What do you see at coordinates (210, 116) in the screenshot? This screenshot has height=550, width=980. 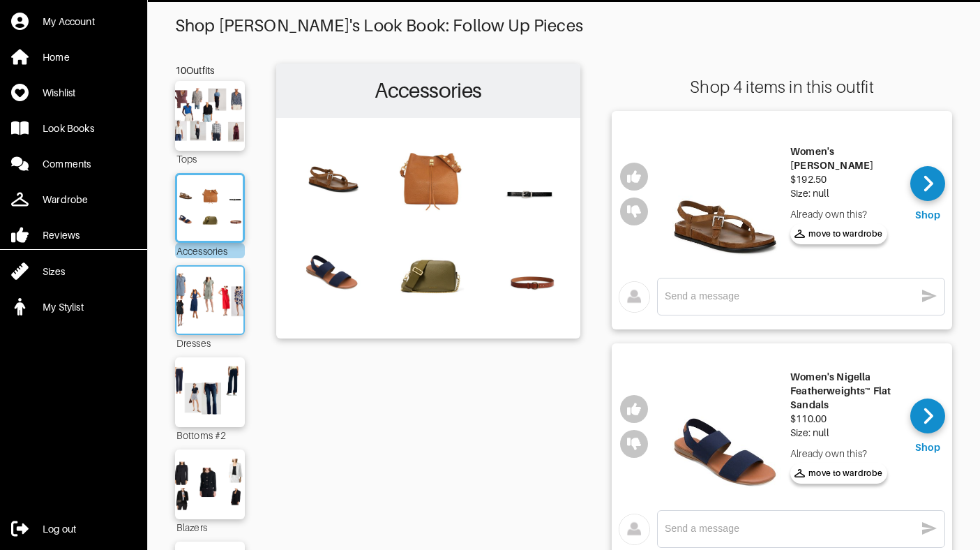 I see `img: Outfit Tops` at bounding box center [210, 116].